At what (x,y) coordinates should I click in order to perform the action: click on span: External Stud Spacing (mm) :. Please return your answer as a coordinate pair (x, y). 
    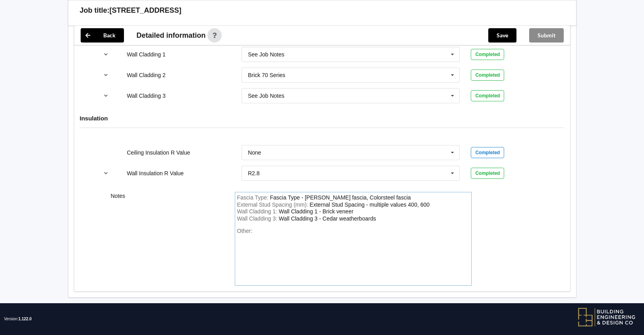
    Looking at the image, I should click on (273, 205).